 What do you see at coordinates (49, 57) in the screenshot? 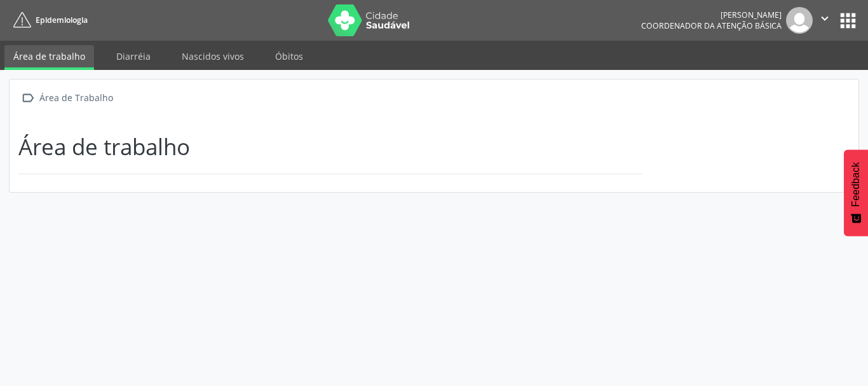
I see `a: Área de trabalho` at bounding box center [49, 57].